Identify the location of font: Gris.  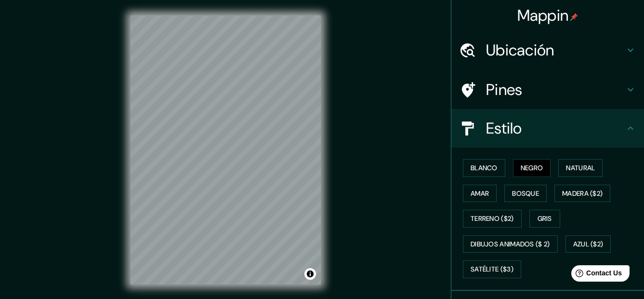
(545, 218).